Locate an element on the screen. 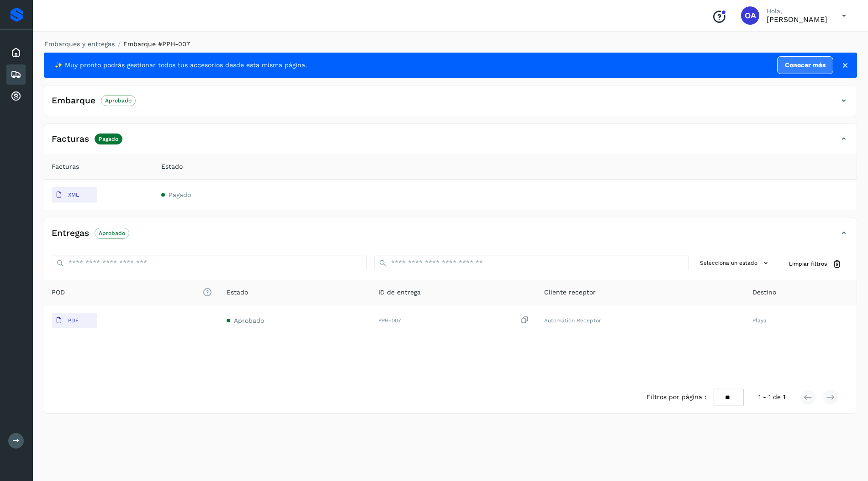 This screenshot has height=481, width=868. button: XML is located at coordinates (75, 195).